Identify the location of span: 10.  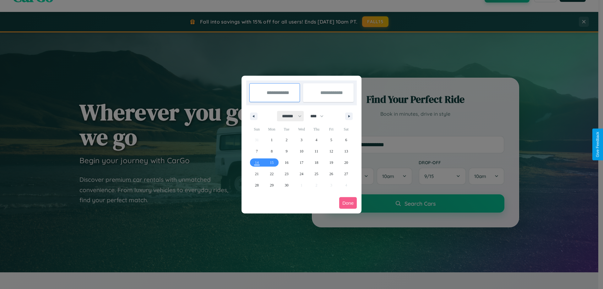
(301, 151).